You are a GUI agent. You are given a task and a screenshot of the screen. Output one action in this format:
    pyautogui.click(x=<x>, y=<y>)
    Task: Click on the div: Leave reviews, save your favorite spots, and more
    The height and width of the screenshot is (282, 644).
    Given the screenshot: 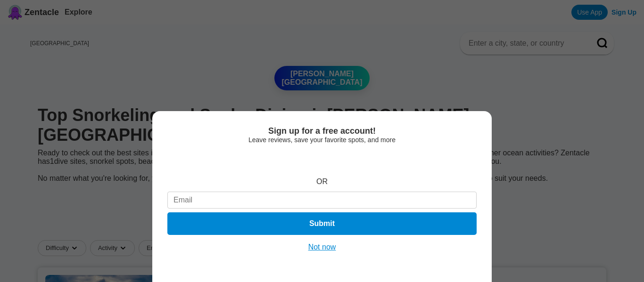 What is the action you would take?
    pyautogui.click(x=322, y=140)
    